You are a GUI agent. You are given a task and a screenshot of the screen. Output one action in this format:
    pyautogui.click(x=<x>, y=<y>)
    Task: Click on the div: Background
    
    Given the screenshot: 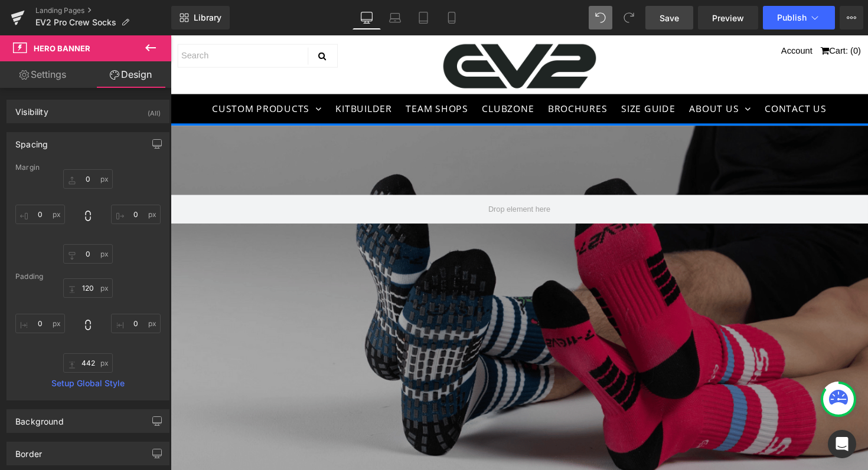 What is the action you would take?
    pyautogui.click(x=39, y=418)
    